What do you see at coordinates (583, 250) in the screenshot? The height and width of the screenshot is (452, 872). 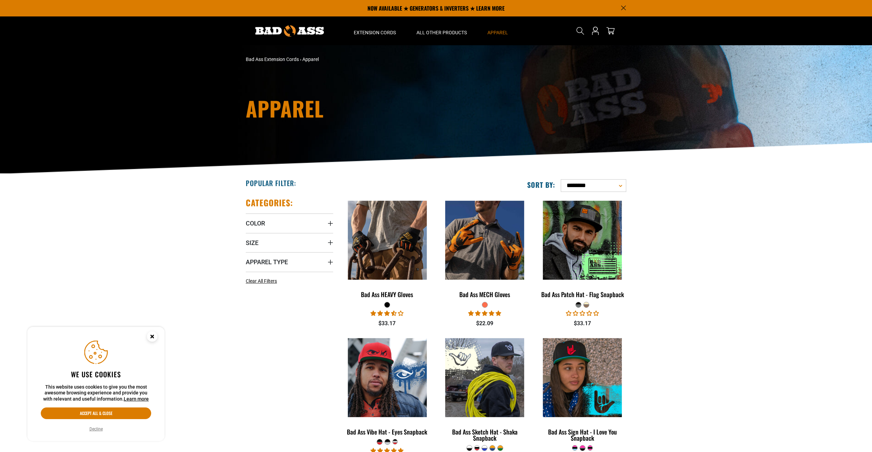 I see `a: multicam black Bad Ass Patch Hat - Flag Snapback` at bounding box center [583, 250].